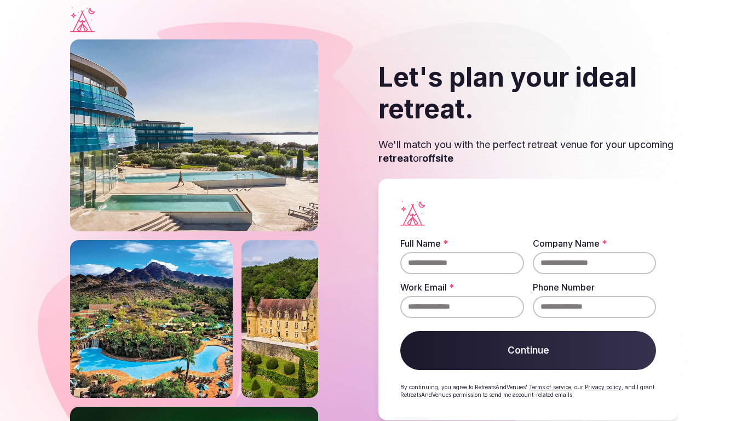 The height and width of the screenshot is (421, 748). Describe the element at coordinates (395, 158) in the screenshot. I see `strong: retreat` at that location.